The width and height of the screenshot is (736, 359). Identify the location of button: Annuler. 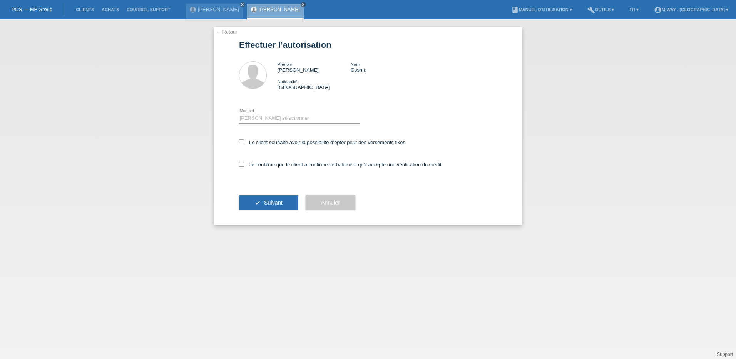
(330, 202).